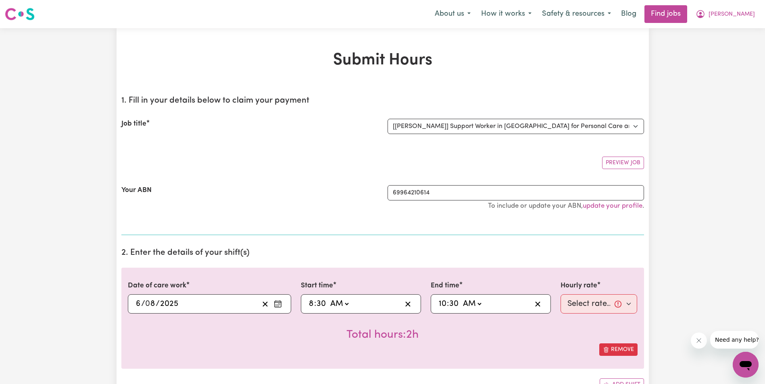  What do you see at coordinates (506, 14) in the screenshot?
I see `button: How it works` at bounding box center [506, 14].